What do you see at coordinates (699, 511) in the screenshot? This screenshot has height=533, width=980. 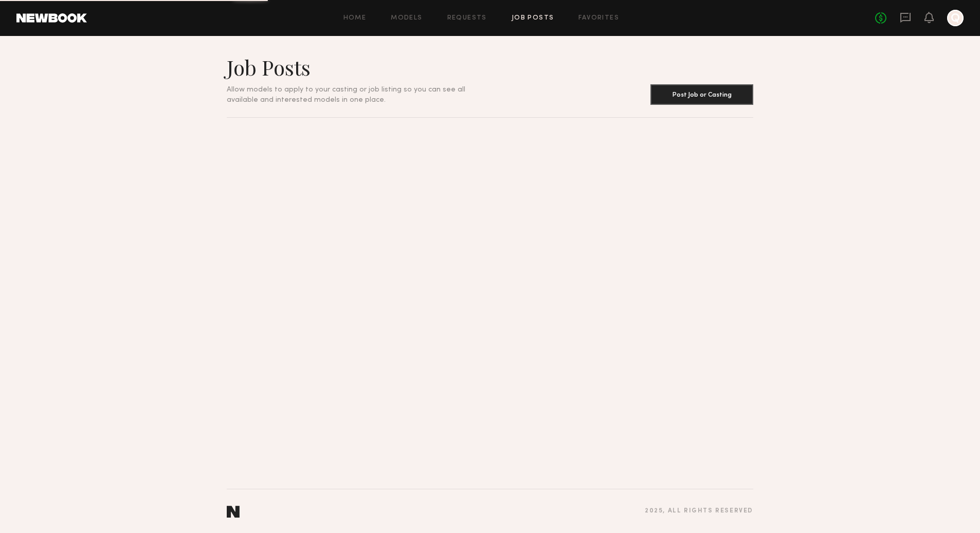 I see `div: 2025 , all rights reserved` at bounding box center [699, 511].